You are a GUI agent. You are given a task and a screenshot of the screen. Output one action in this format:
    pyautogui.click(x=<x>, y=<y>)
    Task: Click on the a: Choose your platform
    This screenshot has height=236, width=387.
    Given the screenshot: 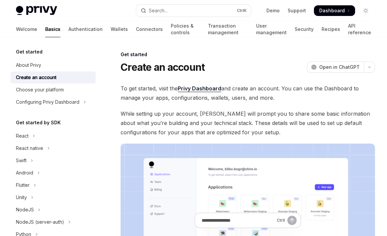 What is the action you would take?
    pyautogui.click(x=53, y=90)
    